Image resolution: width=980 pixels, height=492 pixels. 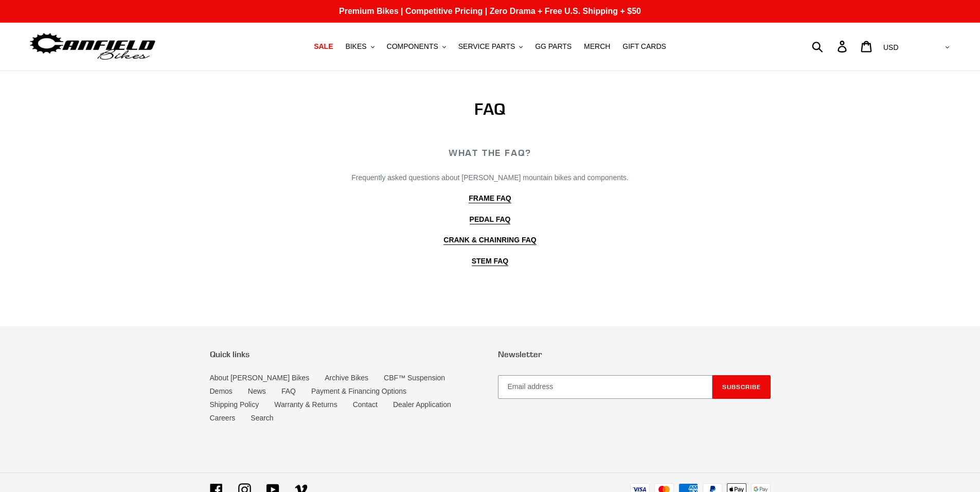 I want to click on span: COMPONENTS, so click(x=413, y=46).